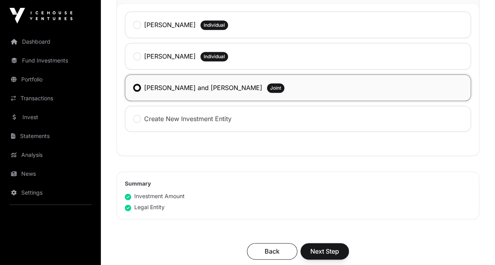  What do you see at coordinates (298, 184) in the screenshot?
I see `h2: Summary` at bounding box center [298, 184].